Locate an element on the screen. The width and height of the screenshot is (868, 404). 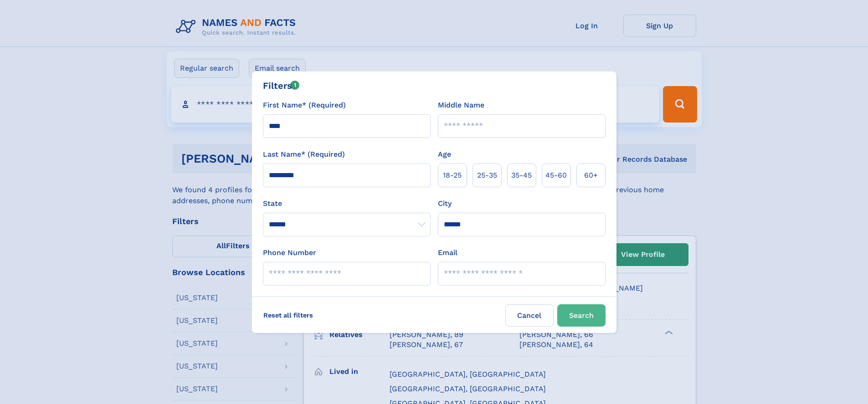
span: 45‑60 is located at coordinates (556, 175).